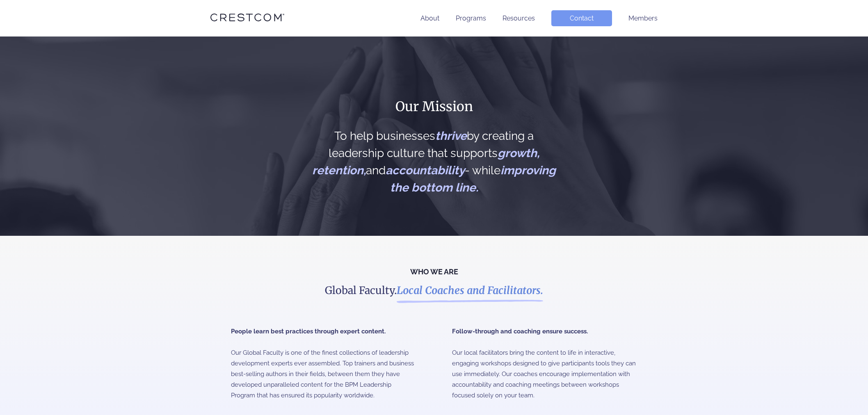 This screenshot has width=868, height=415. What do you see at coordinates (434, 291) in the screenshot?
I see `h4: Global Faculty.` at bounding box center [434, 291].